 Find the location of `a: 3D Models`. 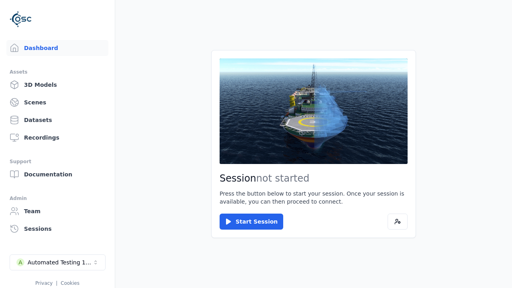

a: 3D Models is located at coordinates (57, 85).